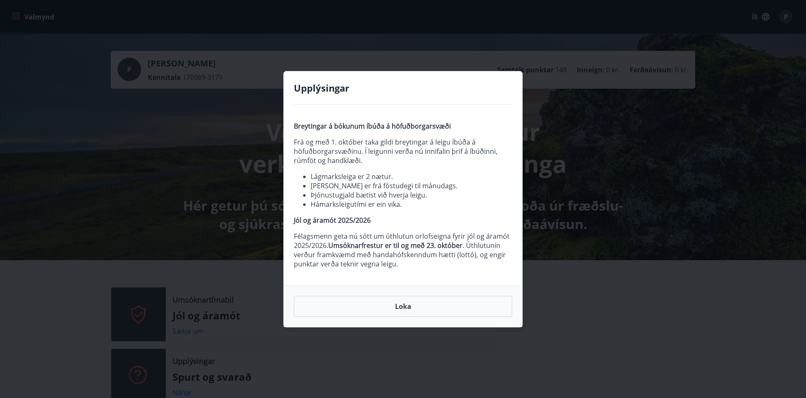 This screenshot has height=398, width=806. I want to click on strong: Jól og áramót 2025/2026, so click(332, 220).